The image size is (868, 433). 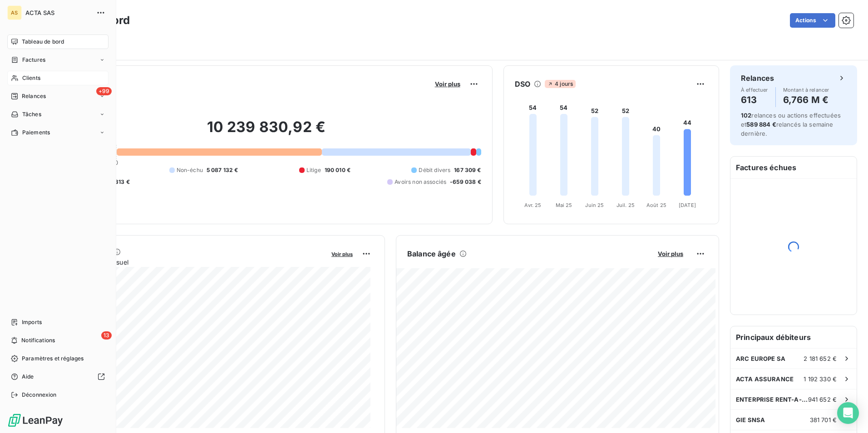 What do you see at coordinates (594, 205) in the screenshot?
I see `tspan: Juin 25` at bounding box center [594, 205].